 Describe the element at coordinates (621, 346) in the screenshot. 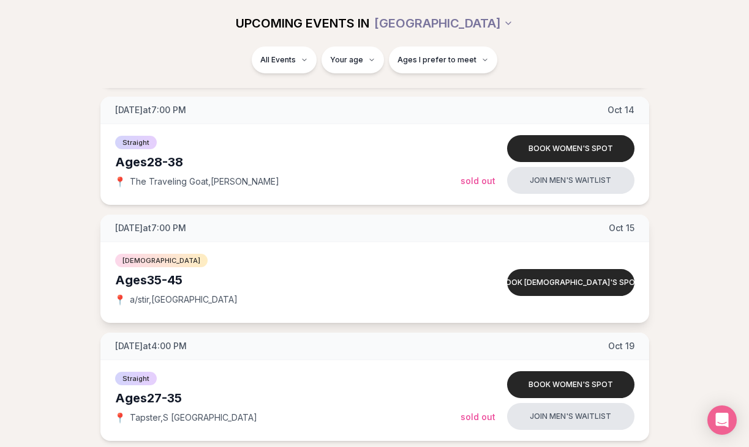

I see `span: Oct 19` at that location.